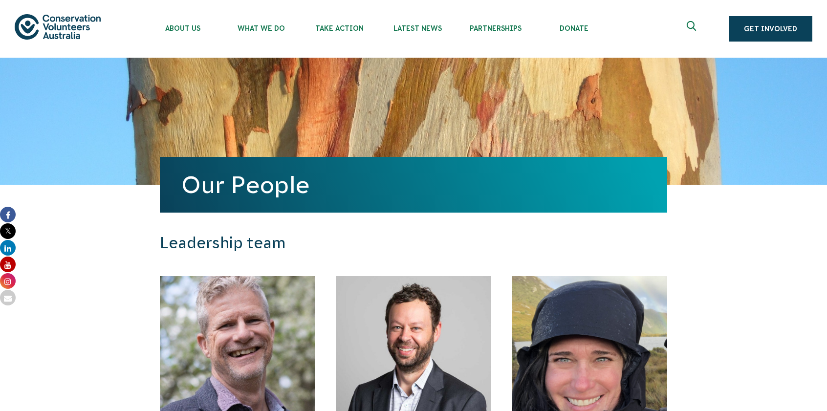 This screenshot has height=411, width=827. What do you see at coordinates (574, 28) in the screenshot?
I see `span: Donate` at bounding box center [574, 28].